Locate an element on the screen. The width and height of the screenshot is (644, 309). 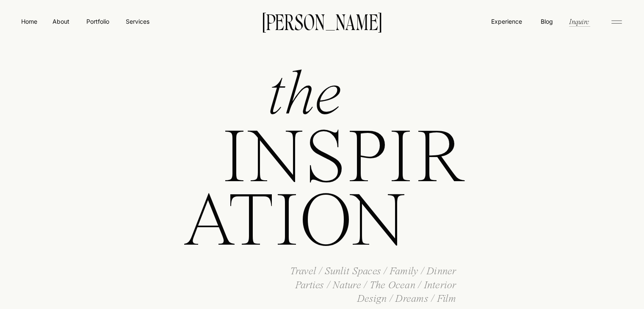
a: Services is located at coordinates (137, 21).